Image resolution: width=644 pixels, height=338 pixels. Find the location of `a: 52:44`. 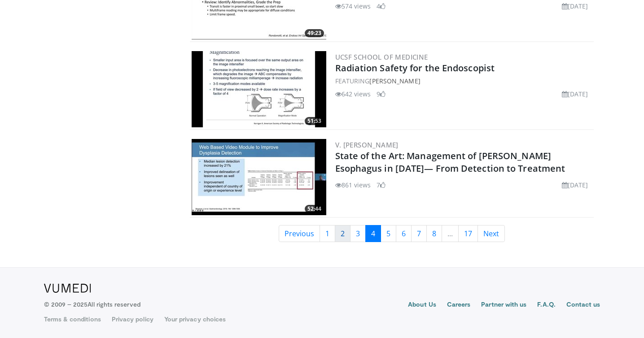

a: 52:44 is located at coordinates (259, 177).